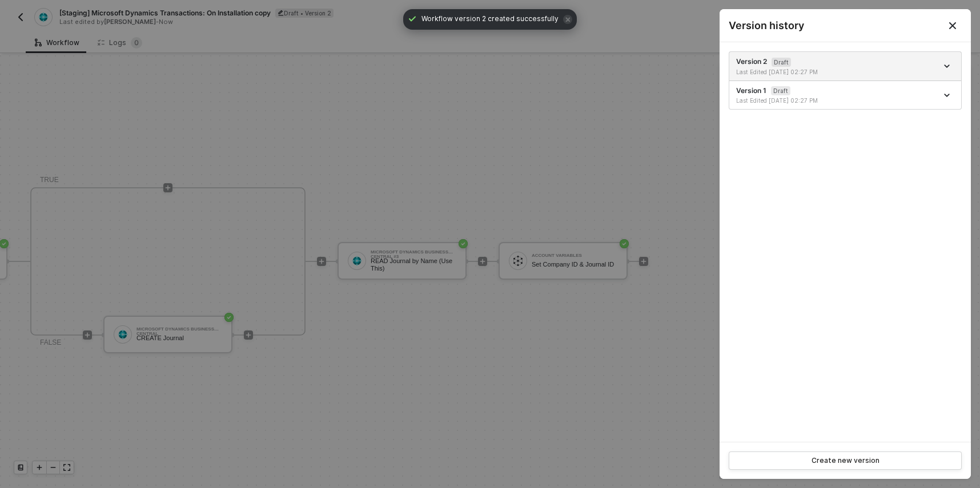 The width and height of the screenshot is (980, 488). I want to click on div: Version 1, so click(836, 95).